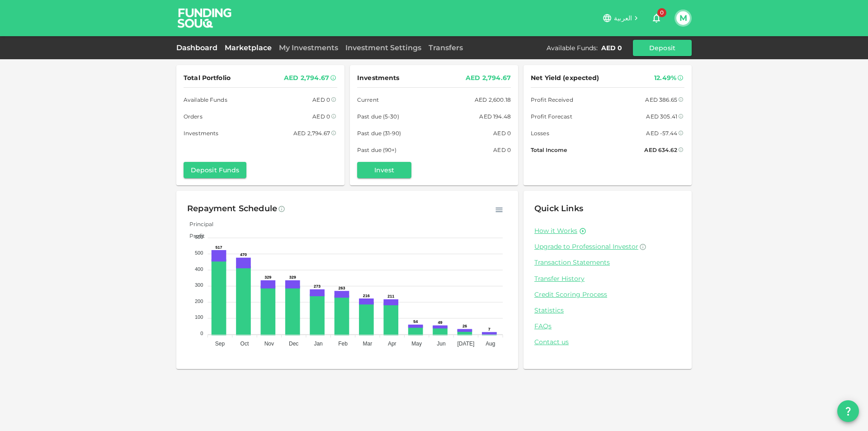 The height and width of the screenshot is (431, 868). I want to click on tspan: 400, so click(199, 269).